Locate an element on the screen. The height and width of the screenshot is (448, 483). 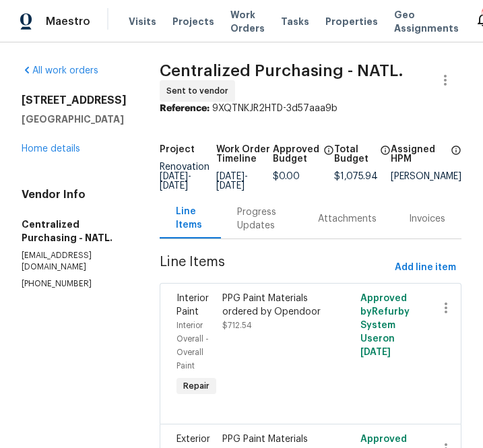
a: All work orders is located at coordinates (60, 70).